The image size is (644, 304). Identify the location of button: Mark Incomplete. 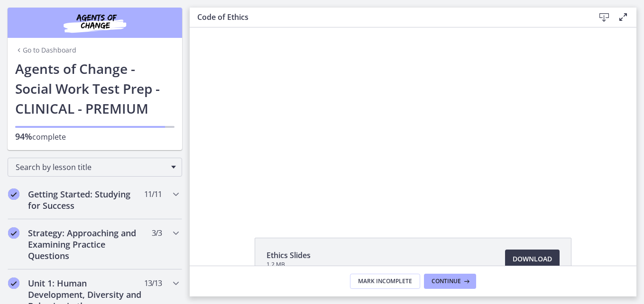
(385, 281).